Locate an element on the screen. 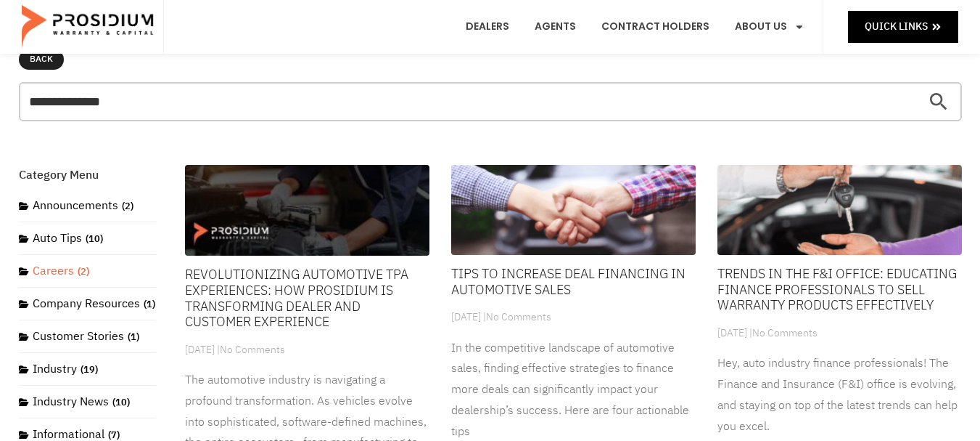 Image resolution: width=980 pixels, height=441 pixels. a: Revolutionizing Automotive TPA Experiences: How Prosidium is Transforming Dealer and Customer Exp... is located at coordinates (297, 297).